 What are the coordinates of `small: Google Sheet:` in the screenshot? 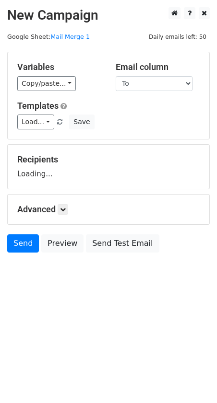 It's located at (48, 36).